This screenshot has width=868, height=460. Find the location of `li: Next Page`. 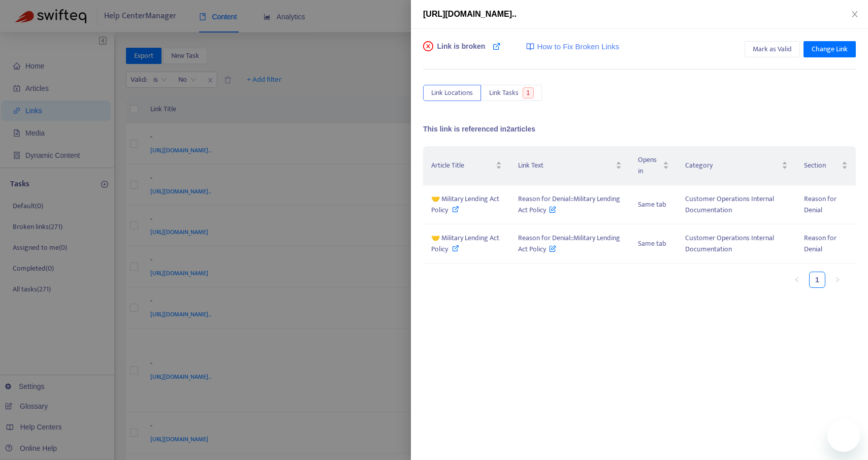

li: Next Page is located at coordinates (837, 280).